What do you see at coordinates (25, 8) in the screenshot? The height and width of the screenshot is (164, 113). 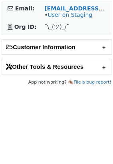 I see `strong: Email:` at bounding box center [25, 8].